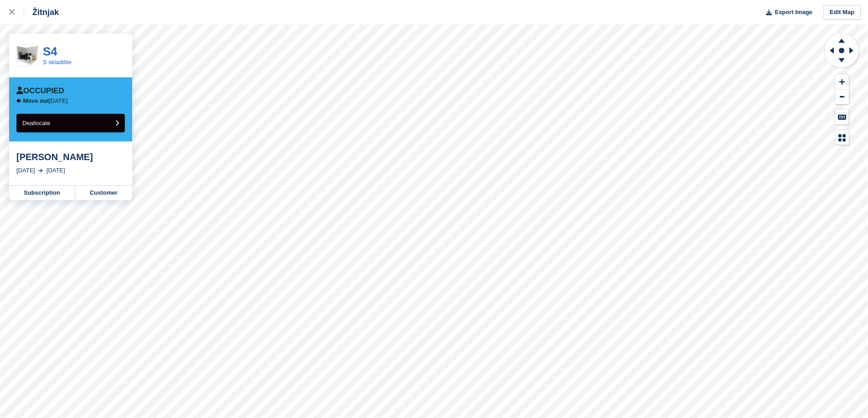  Describe the element at coordinates (842, 12) in the screenshot. I see `a: Edit Map` at that location.